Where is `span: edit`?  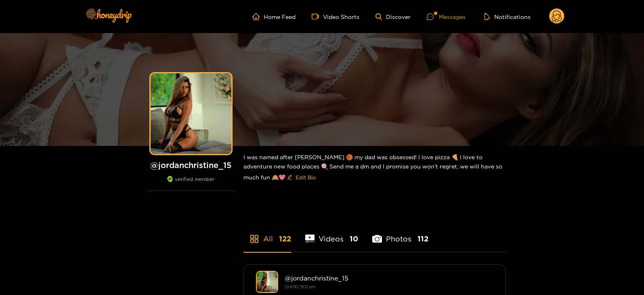
span: edit is located at coordinates (289, 178).